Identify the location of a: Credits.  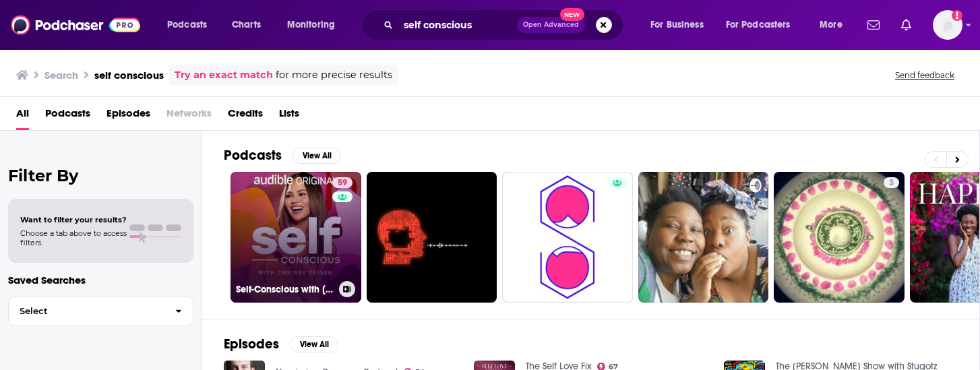
(245, 116).